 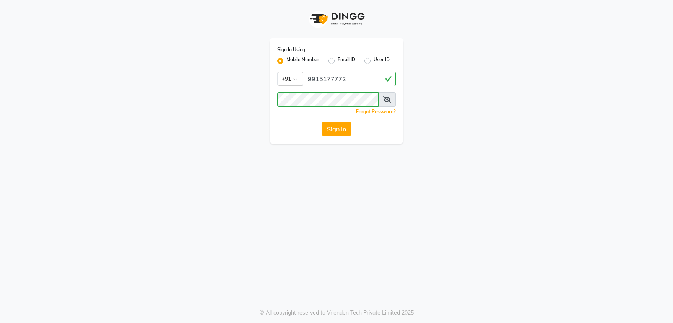 I want to click on label: User ID, so click(x=381, y=61).